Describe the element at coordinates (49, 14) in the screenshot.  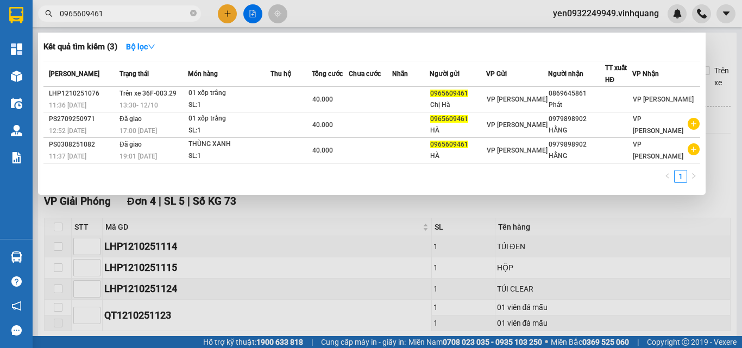
I see `span: search` at that location.